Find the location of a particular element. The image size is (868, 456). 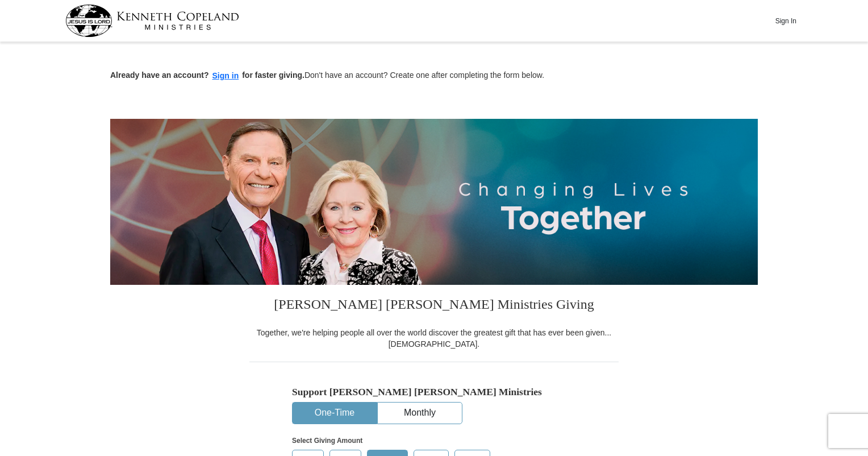

button: One-Time is located at coordinates (334, 413).